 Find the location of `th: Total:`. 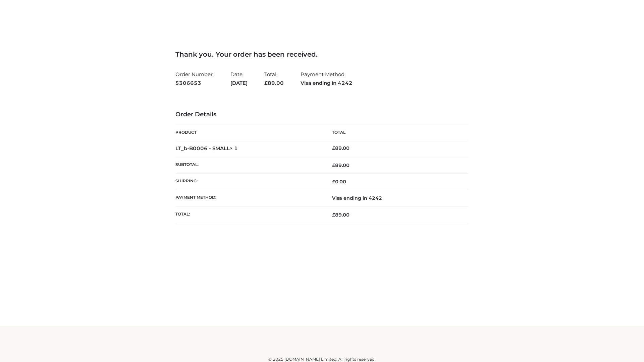

th: Total: is located at coordinates (249, 214).